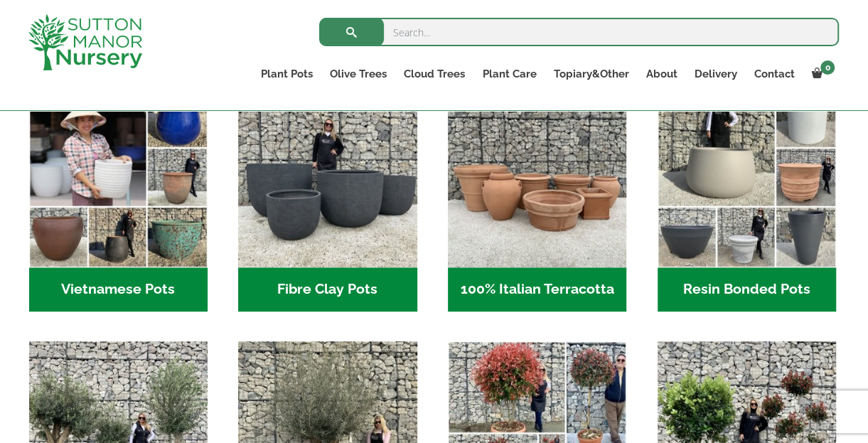 This screenshot has height=443, width=868. I want to click on a: Contact, so click(773, 74).